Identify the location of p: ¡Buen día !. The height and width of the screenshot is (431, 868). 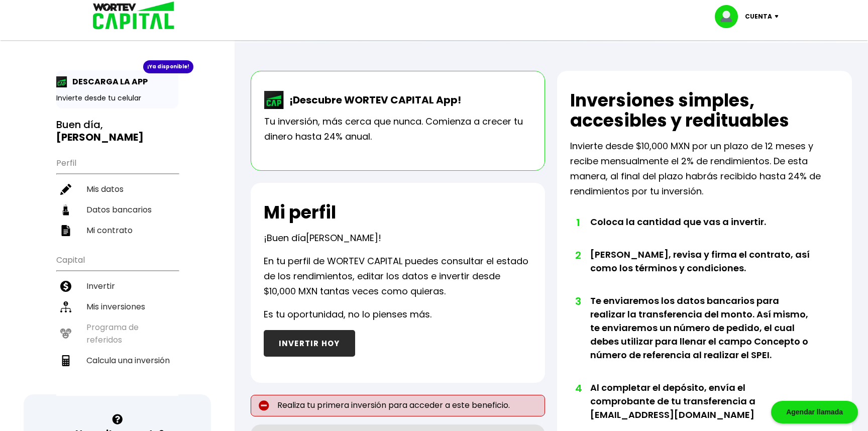
(323, 238).